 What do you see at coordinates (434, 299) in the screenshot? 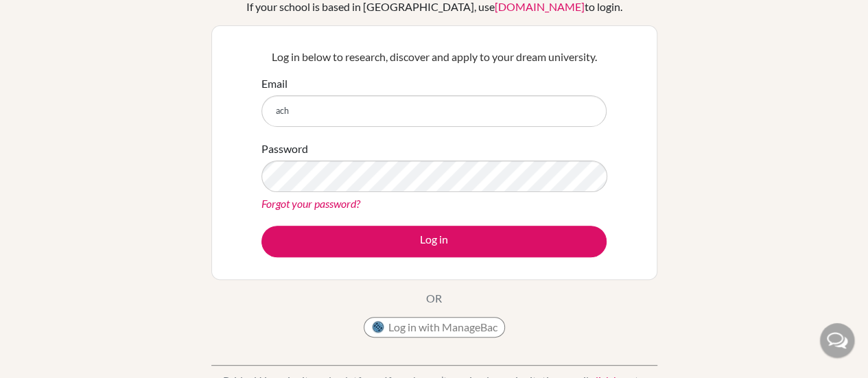
I see `p: OR` at bounding box center [434, 299].